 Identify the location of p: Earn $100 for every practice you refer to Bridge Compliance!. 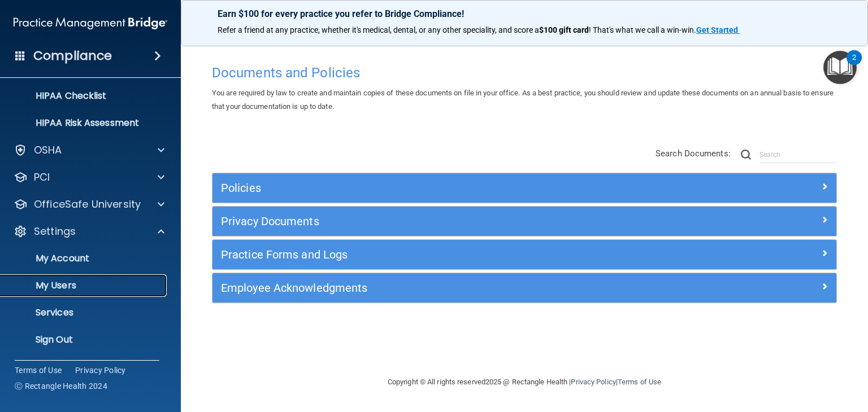
(524, 13).